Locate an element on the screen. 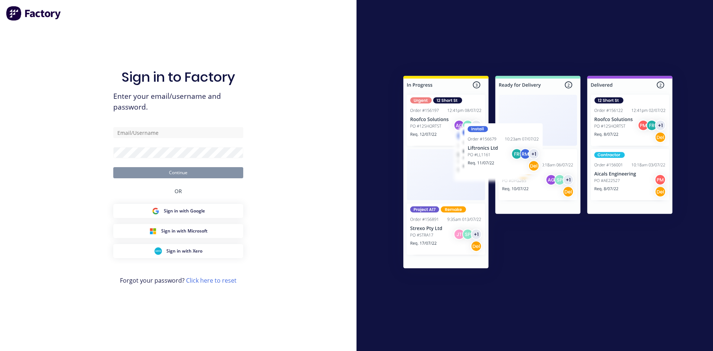 This screenshot has width=713, height=351. button: Xero Sign inSign in with Xero is located at coordinates (178, 251).